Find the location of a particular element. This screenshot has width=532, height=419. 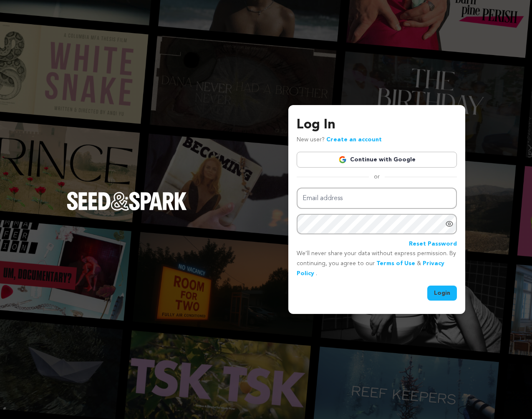

a: Create an account is located at coordinates (354, 140).